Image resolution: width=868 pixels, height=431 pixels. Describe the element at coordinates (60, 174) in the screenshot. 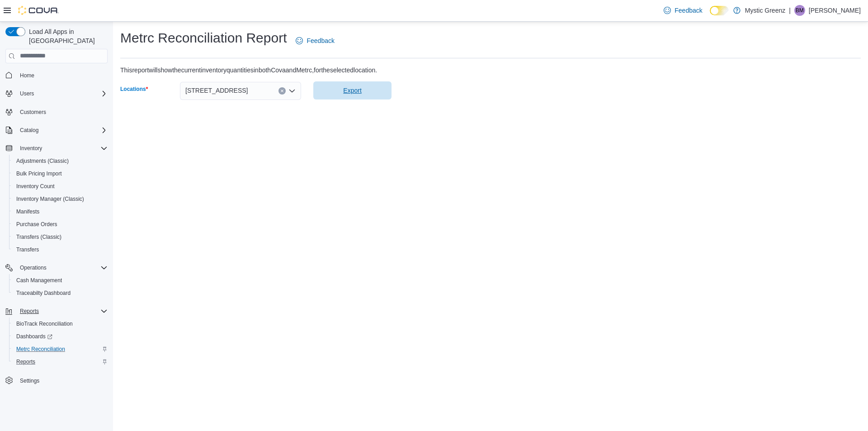

I see `button: Bulk Pricing Import` at that location.